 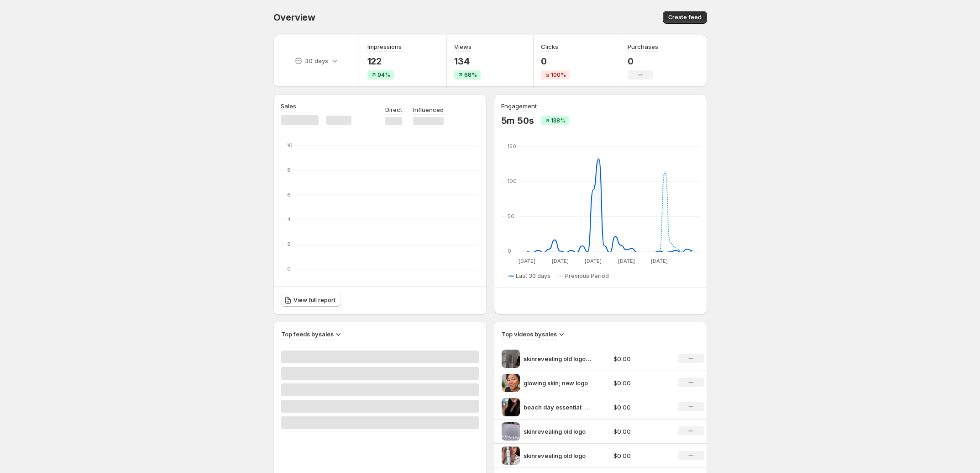 I want to click on button: Create feed, so click(x=684, y=18).